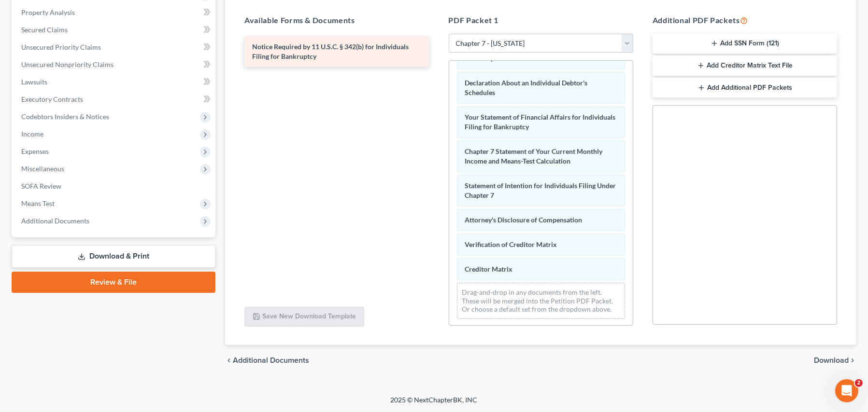 The height and width of the screenshot is (412, 868). What do you see at coordinates (304, 317) in the screenshot?
I see `button: Save New Download Template` at bounding box center [304, 317].